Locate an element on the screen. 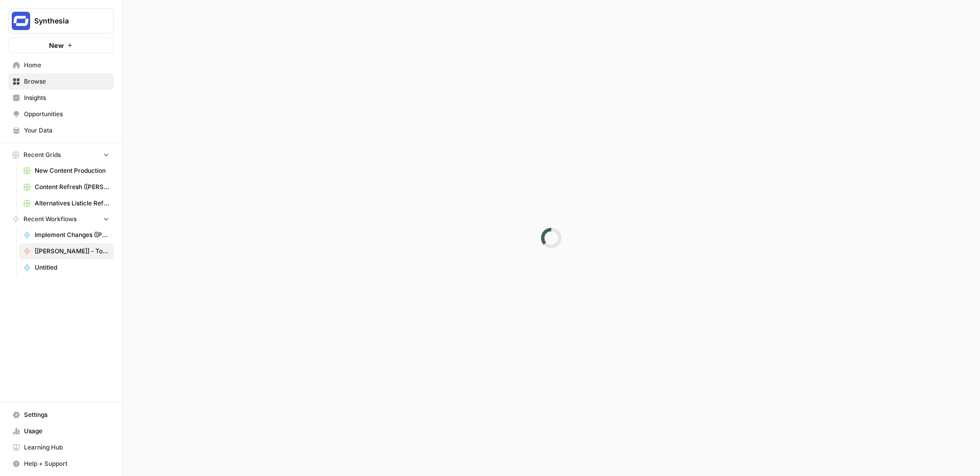 This screenshot has height=476, width=980. span: Opportunities is located at coordinates (66, 114).